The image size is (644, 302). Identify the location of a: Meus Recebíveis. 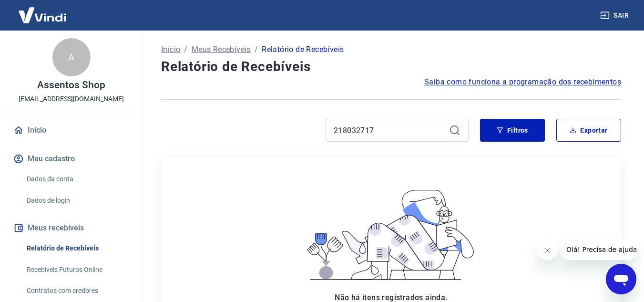
(221, 50).